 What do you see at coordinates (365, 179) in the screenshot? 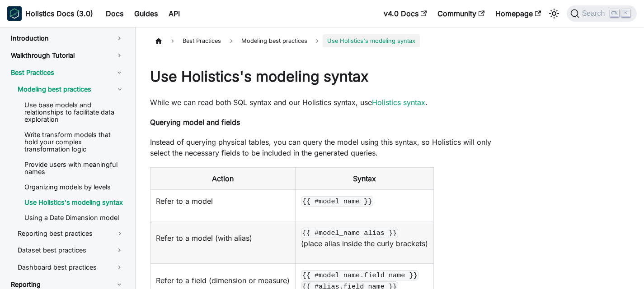
I see `th: Syntax` at bounding box center [365, 179].